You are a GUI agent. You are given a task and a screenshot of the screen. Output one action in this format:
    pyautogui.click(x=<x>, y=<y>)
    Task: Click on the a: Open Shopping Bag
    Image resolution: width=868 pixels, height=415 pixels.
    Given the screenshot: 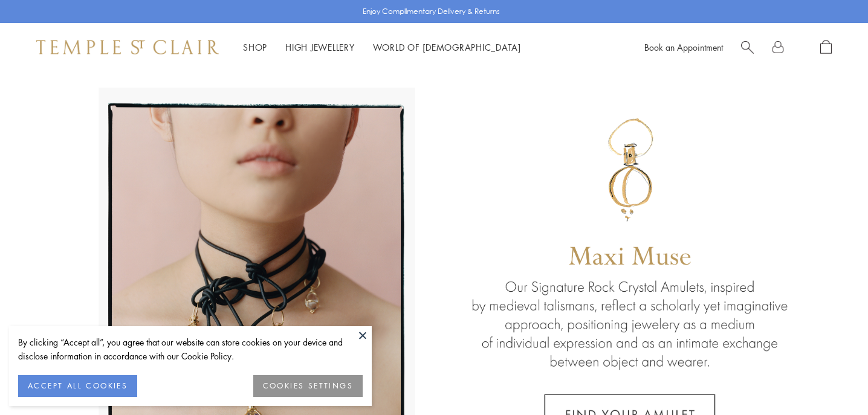 What is the action you would take?
    pyautogui.click(x=825, y=47)
    